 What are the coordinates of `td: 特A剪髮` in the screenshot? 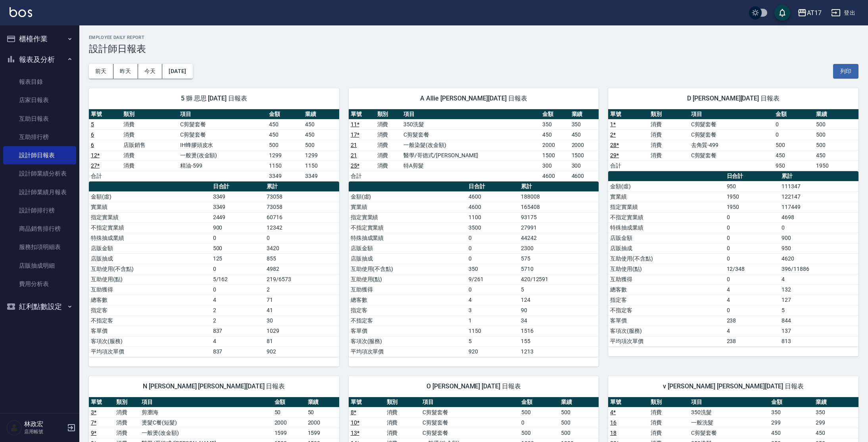 It's located at (470, 166).